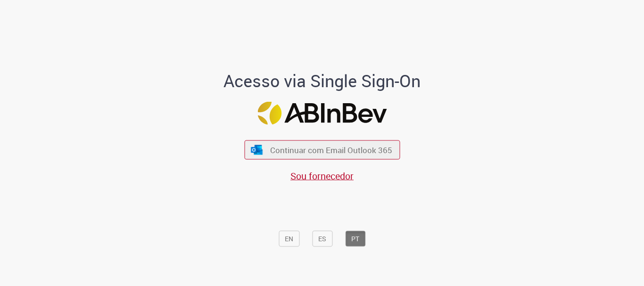 This screenshot has width=644, height=286. What do you see at coordinates (257, 149) in the screenshot?
I see `img: ícone Azure/Microsoft 360` at bounding box center [257, 149].